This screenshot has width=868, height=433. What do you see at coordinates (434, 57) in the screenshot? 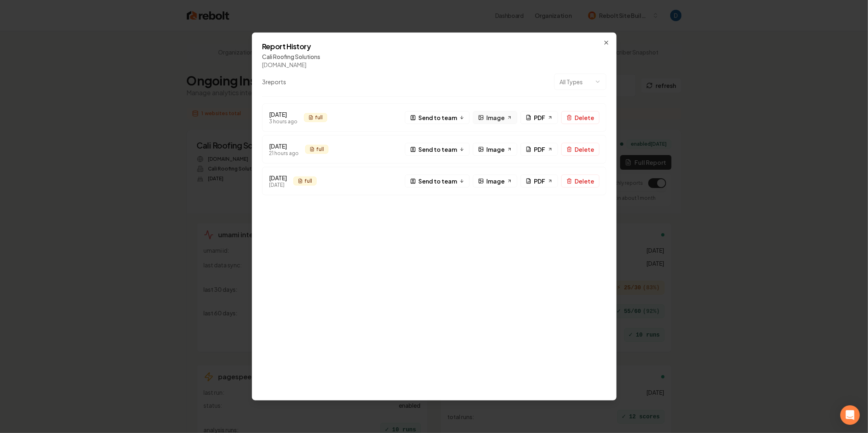
I see `div: Cali Roofing Solutions` at bounding box center [434, 57].